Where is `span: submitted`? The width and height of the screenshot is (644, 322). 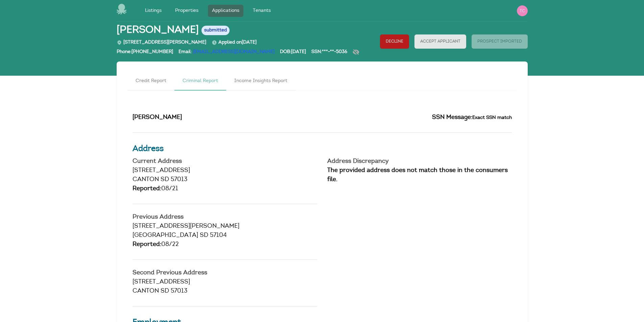
span: submitted is located at coordinates (215, 31).